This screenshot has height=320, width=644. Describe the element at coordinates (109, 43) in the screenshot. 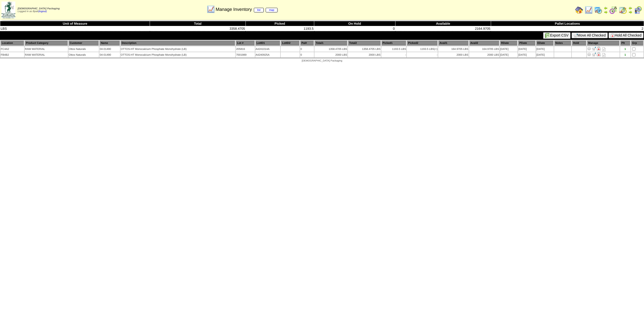

I see `th: Name` at that location.